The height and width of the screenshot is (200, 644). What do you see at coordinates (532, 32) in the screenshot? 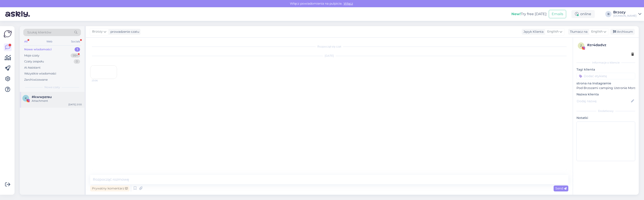
I see `div: Język Klienta` at bounding box center [532, 32].